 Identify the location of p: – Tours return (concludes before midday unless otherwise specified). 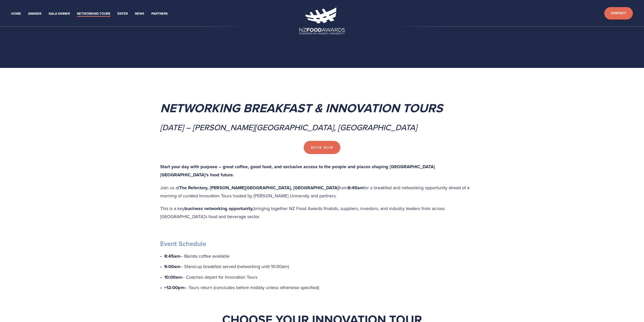
(325, 287).